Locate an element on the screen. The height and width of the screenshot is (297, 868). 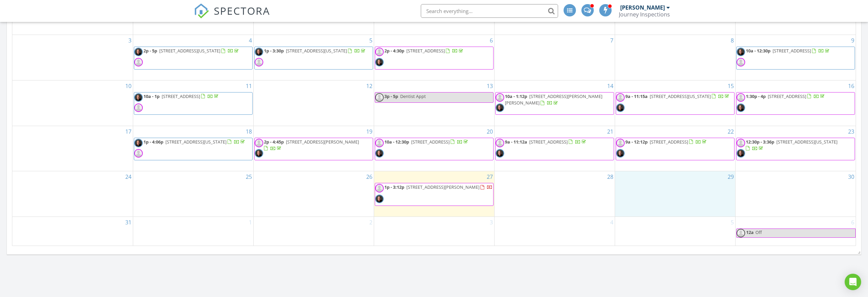
td: Go to August 15, 2025 is located at coordinates (674, 103).